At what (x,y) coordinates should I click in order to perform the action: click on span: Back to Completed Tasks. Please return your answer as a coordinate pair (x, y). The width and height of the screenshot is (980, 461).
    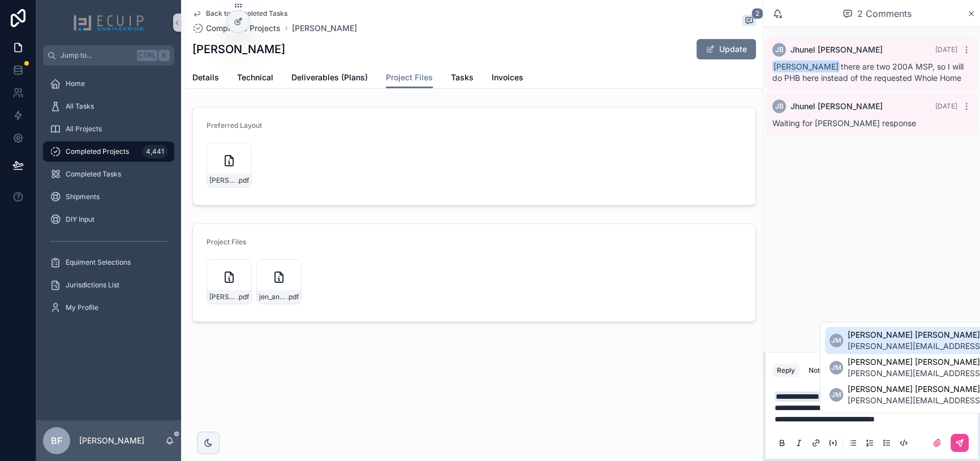
    Looking at the image, I should click on (247, 13).